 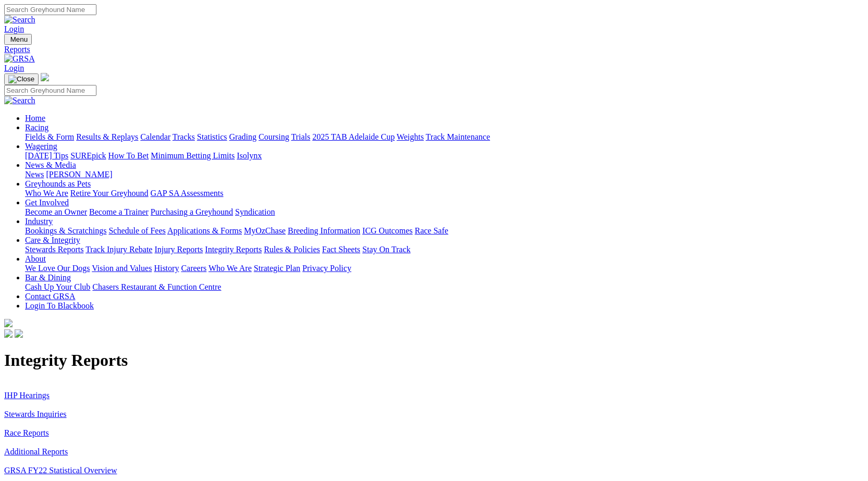 I want to click on a: Trials, so click(x=300, y=137).